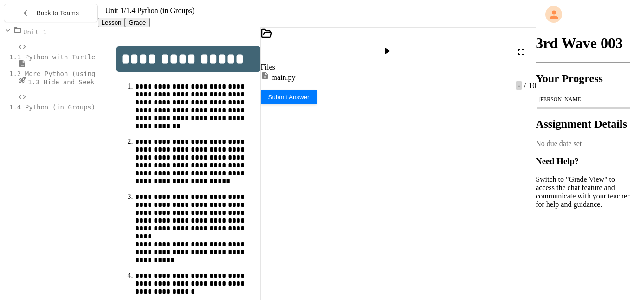 The width and height of the screenshot is (634, 300). Describe the element at coordinates (137, 22) in the screenshot. I see `button: Grade` at that location.